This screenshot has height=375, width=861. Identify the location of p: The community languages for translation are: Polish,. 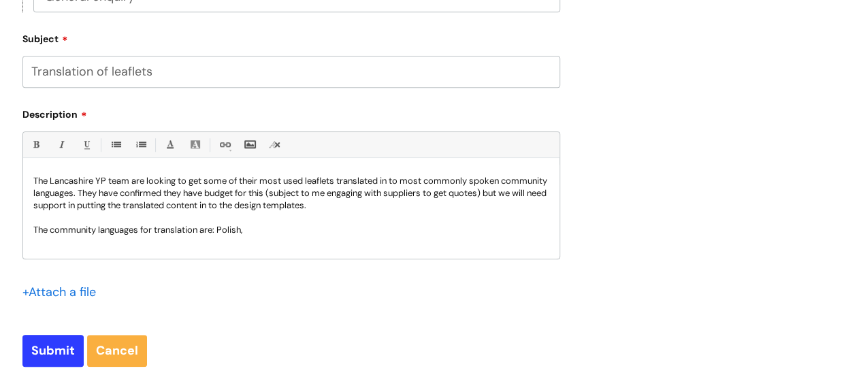
(291, 230).